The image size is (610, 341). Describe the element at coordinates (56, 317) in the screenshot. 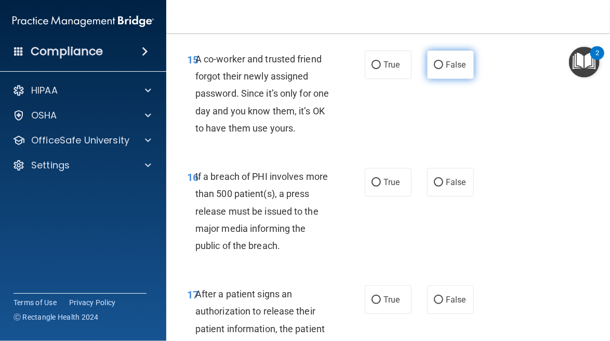

I see `span: Ⓒ Rectangle Health 2024` at that location.